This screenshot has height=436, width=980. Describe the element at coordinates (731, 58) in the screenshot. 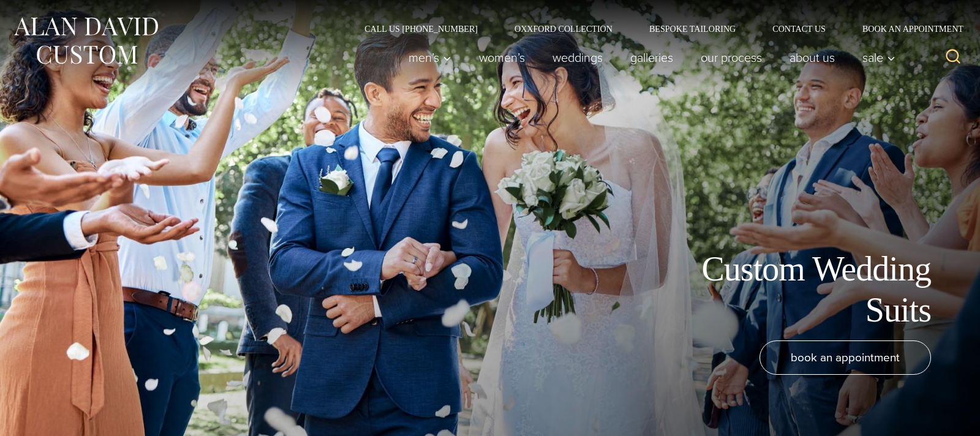

I see `a: Our Process` at that location.